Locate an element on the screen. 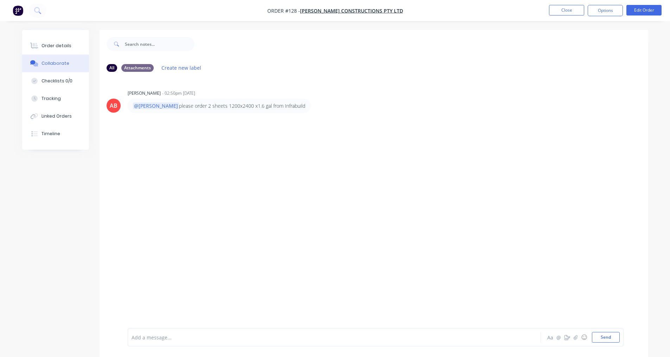  div: Timeline is located at coordinates (51, 134).